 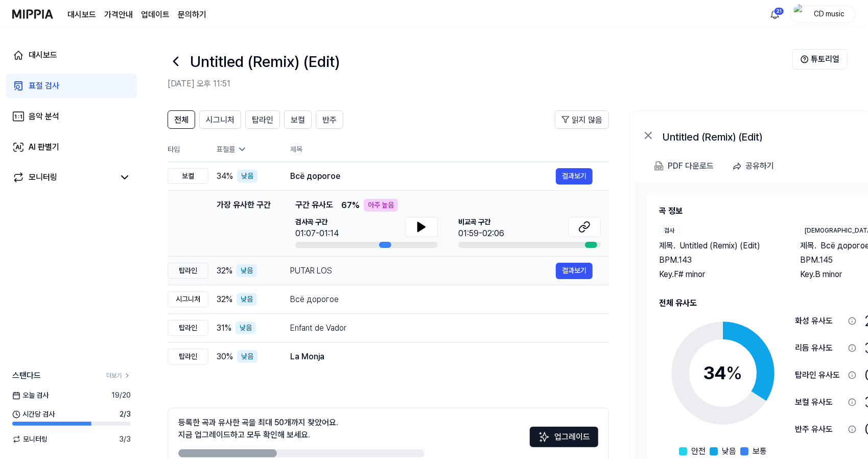 I want to click on span: 반주, so click(x=329, y=120).